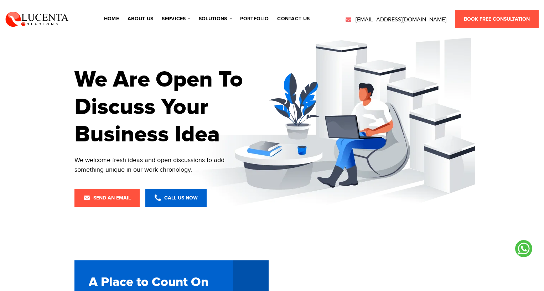 This screenshot has width=544, height=291. I want to click on span: Book Free Consultation, so click(497, 19).